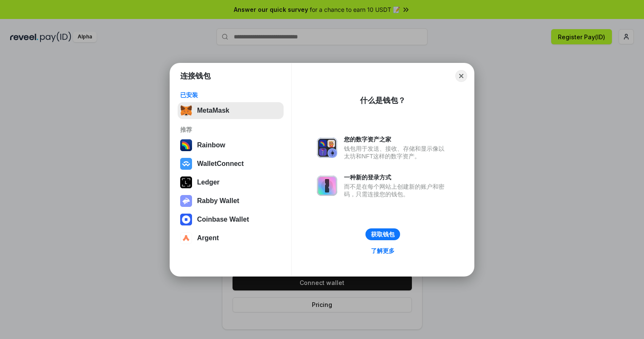 The height and width of the screenshot is (339, 644). What do you see at coordinates (396, 177) in the screenshot?
I see `div: 一种新的登录方式` at bounding box center [396, 177].